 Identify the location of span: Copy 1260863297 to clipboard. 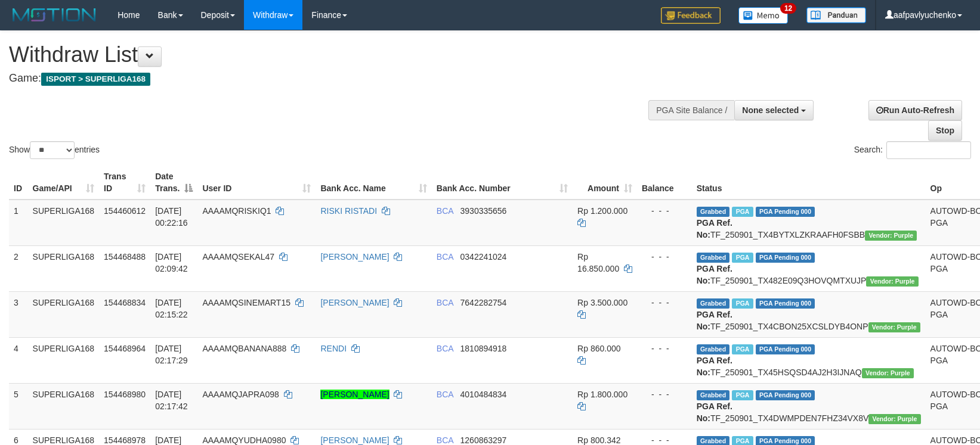
(484, 441).